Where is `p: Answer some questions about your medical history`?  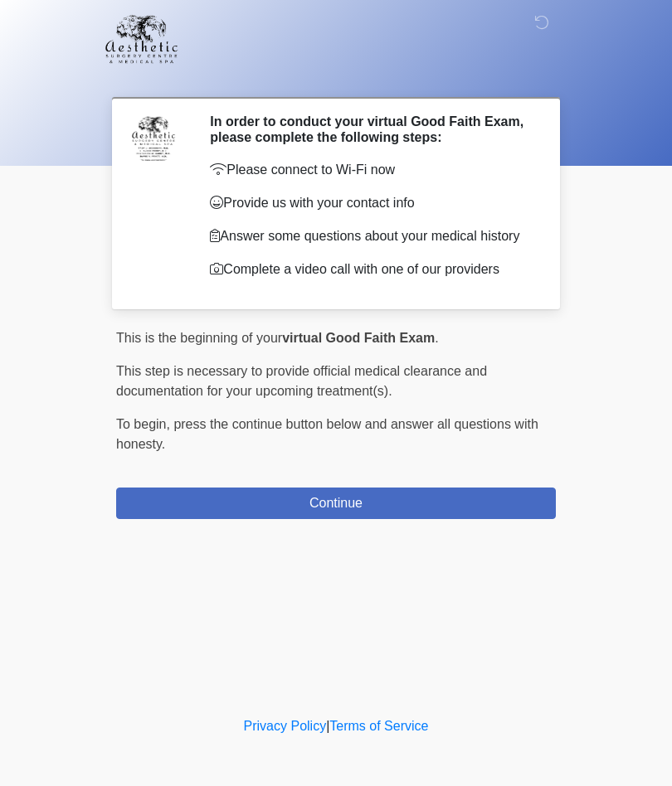
p: Answer some questions about your medical history is located at coordinates (370, 237).